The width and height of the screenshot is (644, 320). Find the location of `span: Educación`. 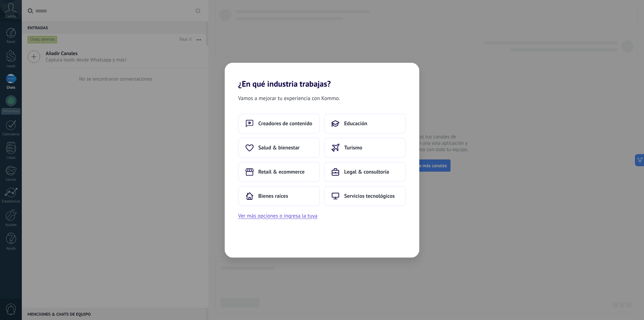

span: Educación is located at coordinates (356, 124).